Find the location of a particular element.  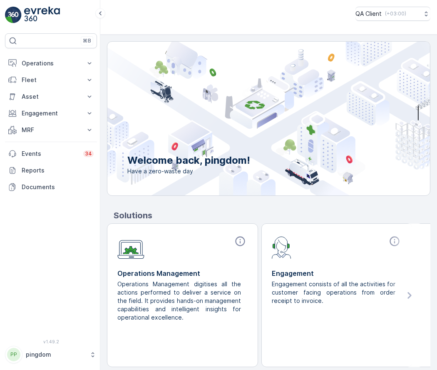

a: Events34 is located at coordinates (51, 154).